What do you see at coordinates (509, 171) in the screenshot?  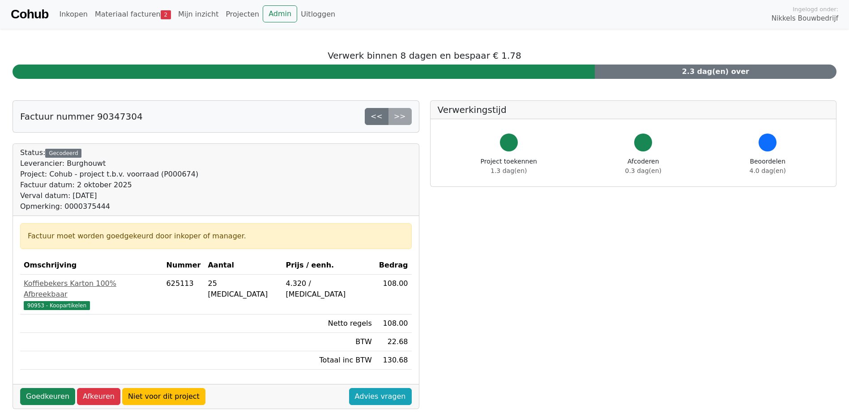 I see `span: 1.3 dag(en)` at bounding box center [509, 171].